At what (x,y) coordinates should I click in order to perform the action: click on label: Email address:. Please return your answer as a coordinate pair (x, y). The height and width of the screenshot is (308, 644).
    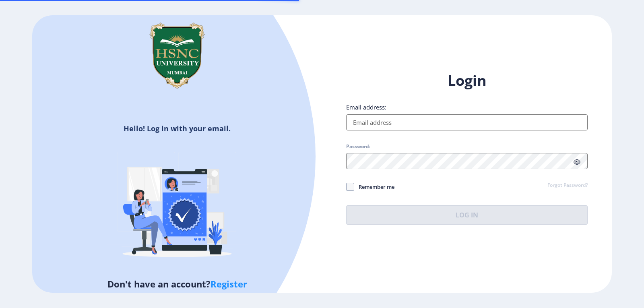
    Looking at the image, I should click on (366, 107).